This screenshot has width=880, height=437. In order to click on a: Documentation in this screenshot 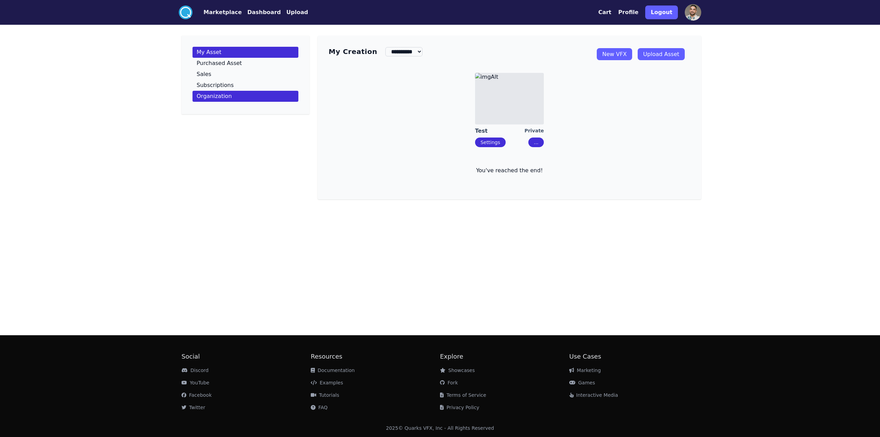, I will do `click(333, 370)`.